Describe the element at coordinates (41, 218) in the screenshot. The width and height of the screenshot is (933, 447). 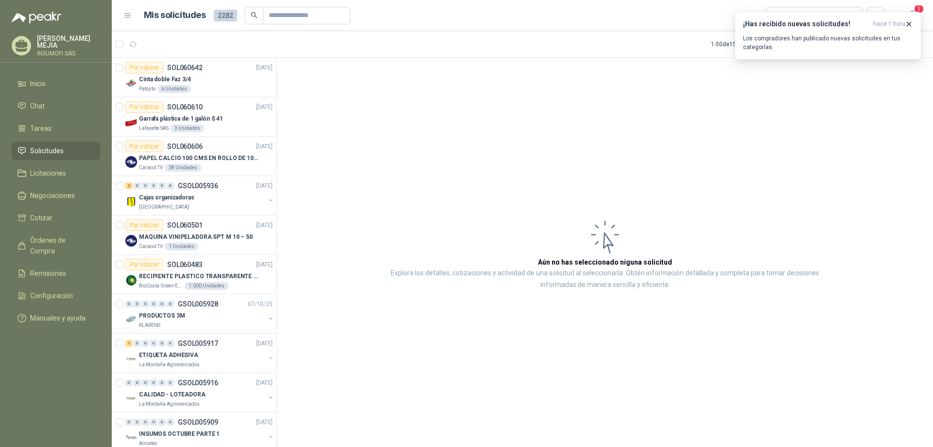
I see `span: Cotizar` at that location.